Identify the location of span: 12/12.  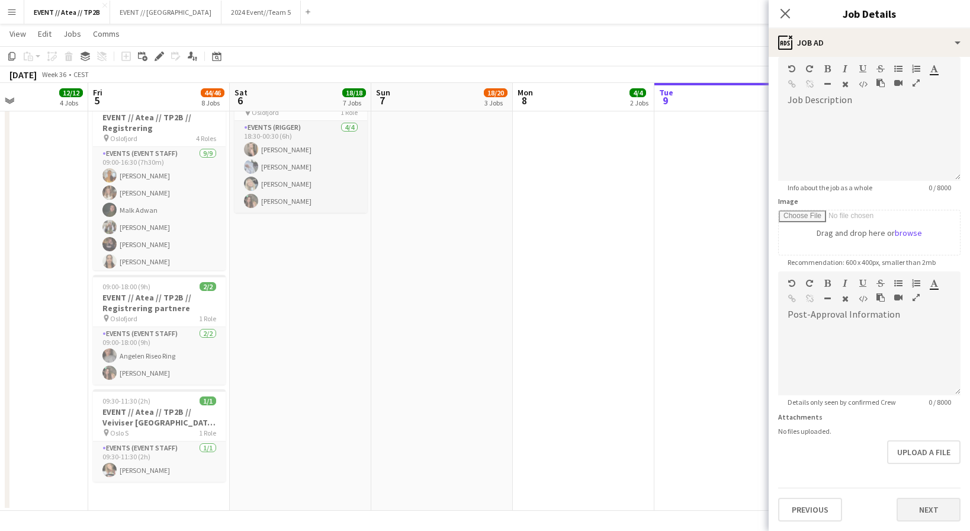
(71, 92).